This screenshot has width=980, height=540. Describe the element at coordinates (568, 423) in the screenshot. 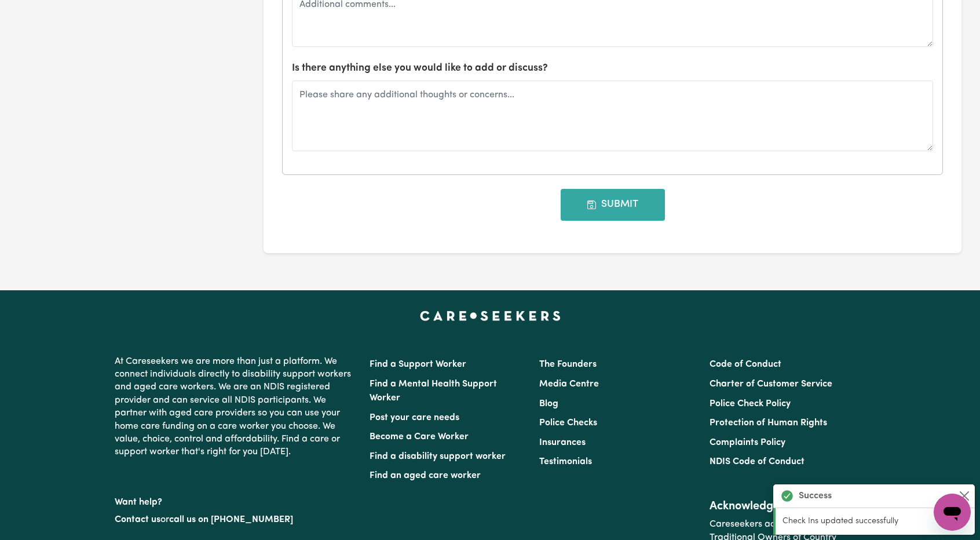

I see `a: Police Checks` at that location.